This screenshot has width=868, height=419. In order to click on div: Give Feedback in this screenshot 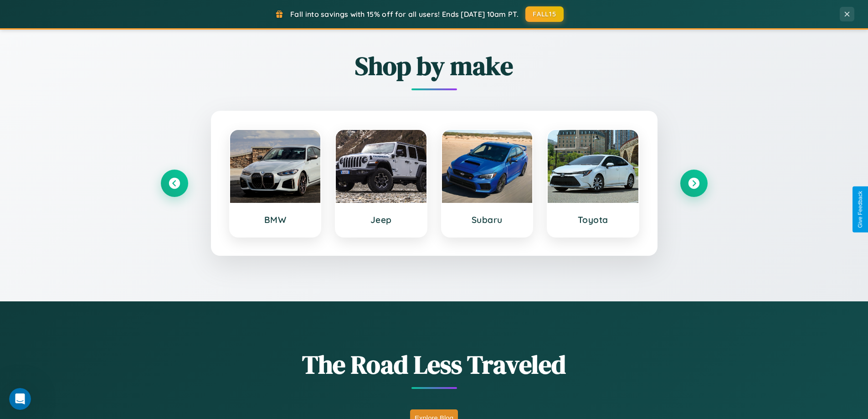, I will do `click(860, 209)`.